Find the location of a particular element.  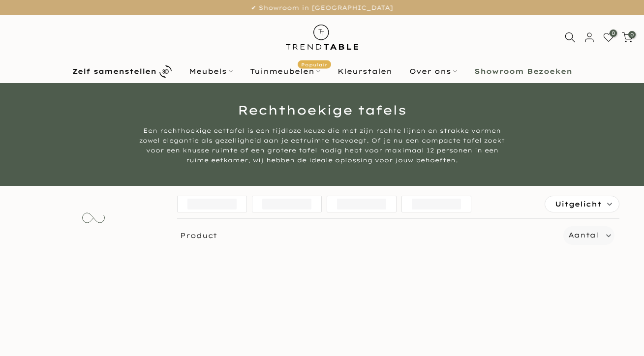

a: TuinmeubelenPopulair is located at coordinates (285, 71).